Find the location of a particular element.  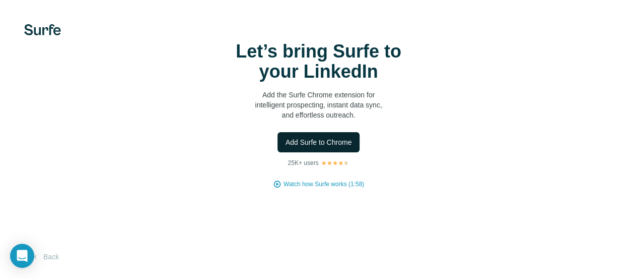

span: Add Surfe to Chrome is located at coordinates (319, 142).